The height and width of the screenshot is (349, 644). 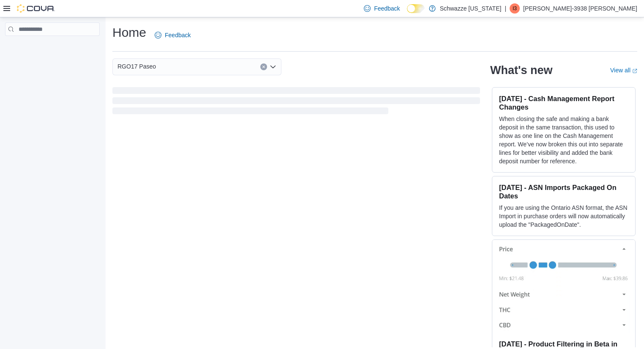 What do you see at coordinates (296, 103) in the screenshot?
I see `span: Loading` at bounding box center [296, 103].